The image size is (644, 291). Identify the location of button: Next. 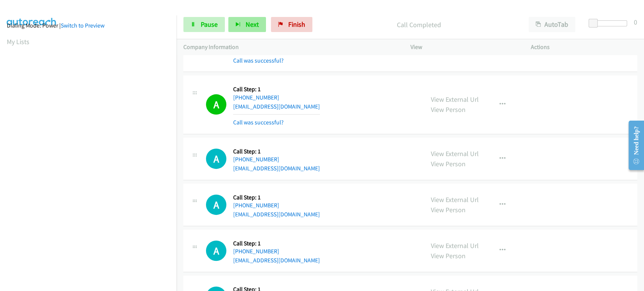
(247, 24).